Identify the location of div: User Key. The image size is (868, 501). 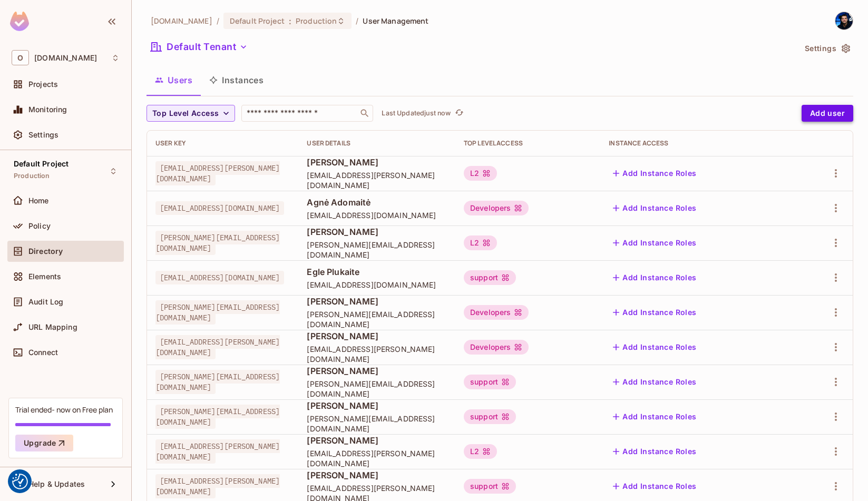
(223, 143).